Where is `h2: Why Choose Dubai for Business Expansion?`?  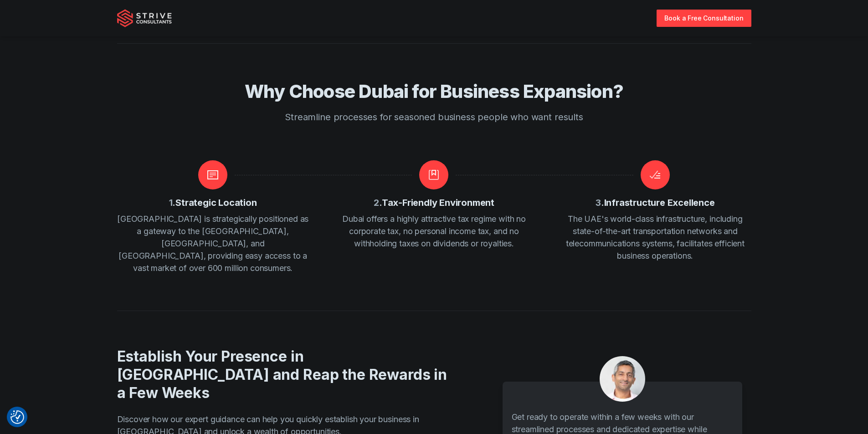 h2: Why Choose Dubai for Business Expansion? is located at coordinates (434, 92).